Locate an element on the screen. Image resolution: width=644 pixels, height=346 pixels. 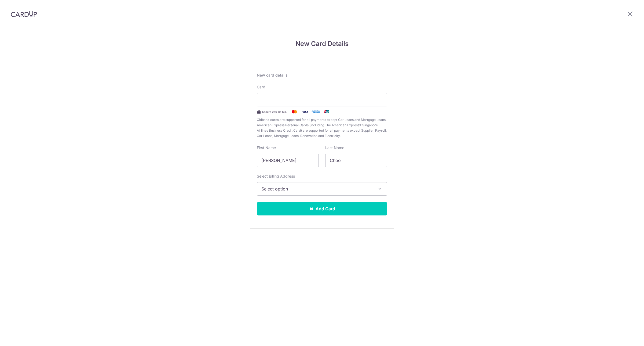
input: Cardholder First Name is located at coordinates (288, 160).